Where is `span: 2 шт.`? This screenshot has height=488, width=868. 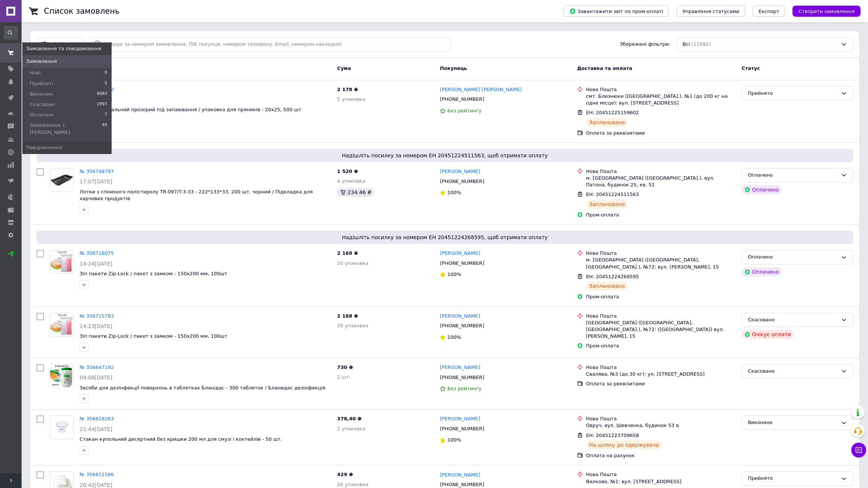 span: 2 шт. is located at coordinates (344, 377).